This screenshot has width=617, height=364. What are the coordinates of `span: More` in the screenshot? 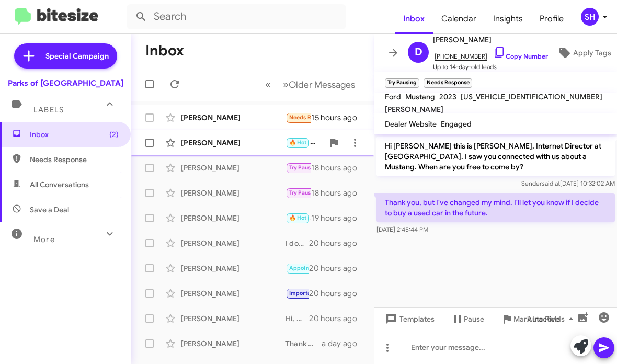 It's located at (44, 240).